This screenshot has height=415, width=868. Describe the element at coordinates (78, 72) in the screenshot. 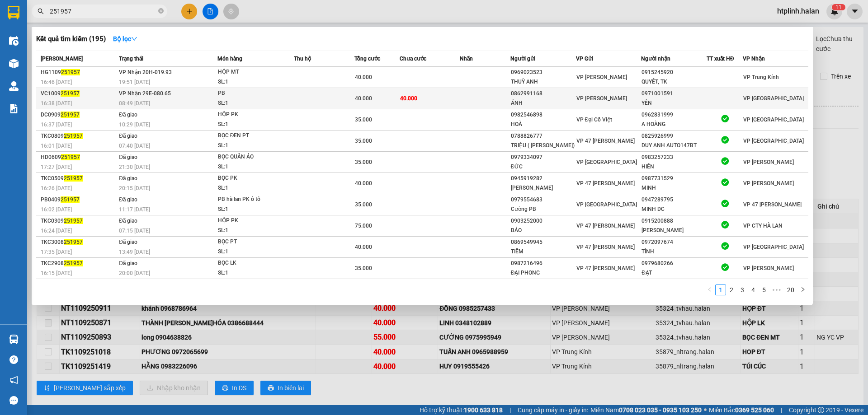

I see `div: HG1109` at that location.